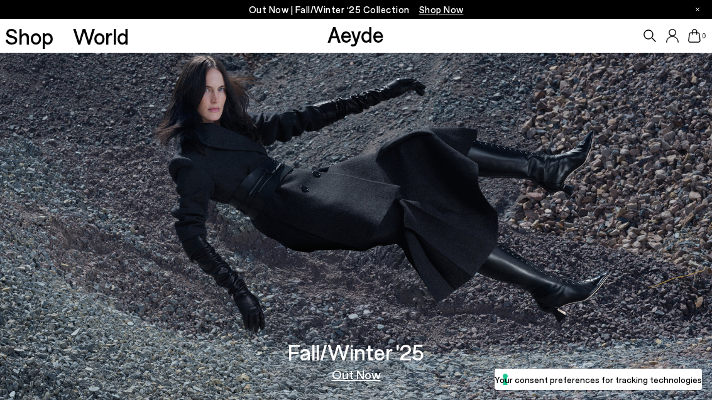 This screenshot has width=712, height=400. Describe the element at coordinates (355, 352) in the screenshot. I see `h3: Fall/Winter '25` at that location.